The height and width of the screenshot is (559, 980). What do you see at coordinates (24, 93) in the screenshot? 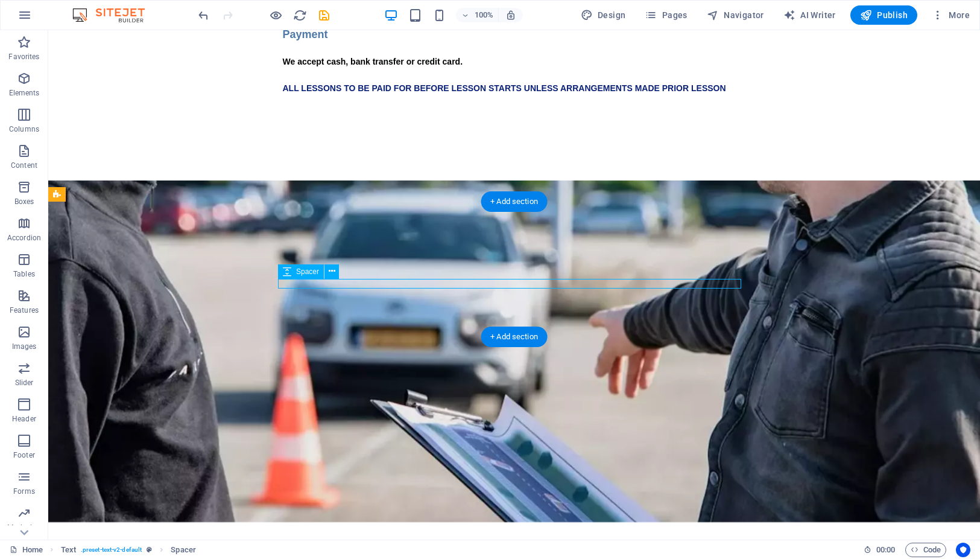
I see `p: Elements` at bounding box center [24, 93].